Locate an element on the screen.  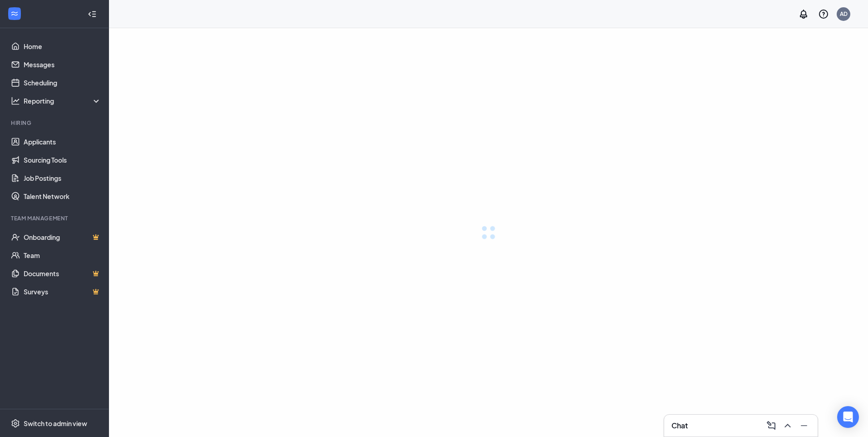
div: AD is located at coordinates (843, 14).